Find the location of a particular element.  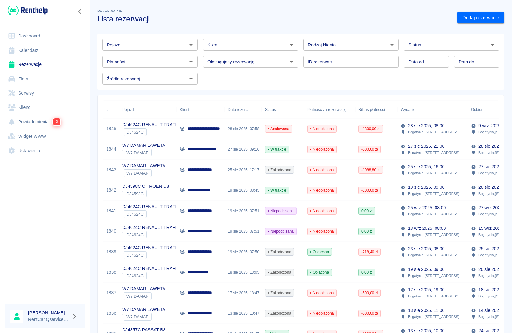

a: 1842 is located at coordinates (111, 190).